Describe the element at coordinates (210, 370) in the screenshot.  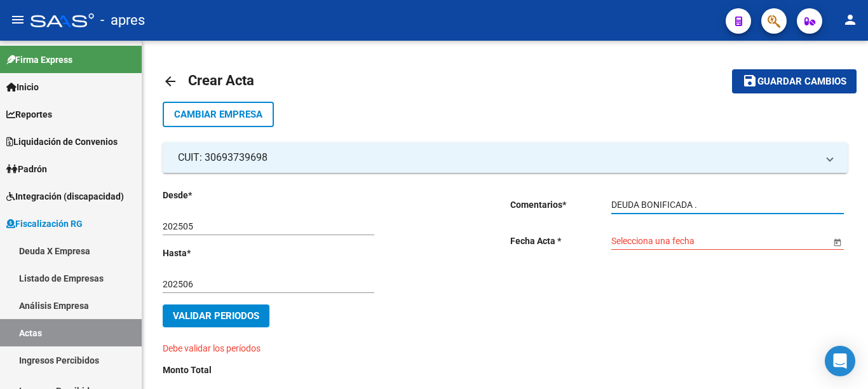
I see `p: Monto Total` at that location.